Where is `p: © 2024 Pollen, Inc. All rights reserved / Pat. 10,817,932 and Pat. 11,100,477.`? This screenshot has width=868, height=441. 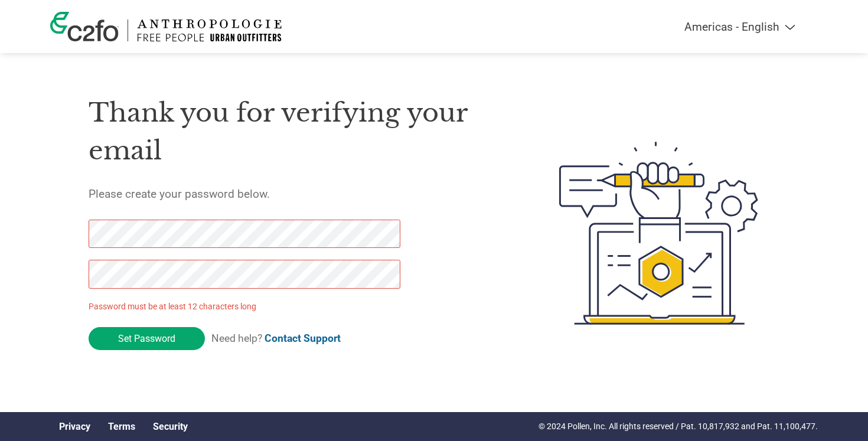
p: © 2024 Pollen, Inc. All rights reserved / Pat. 10,817,932 and Pat. 11,100,477. is located at coordinates (678, 427).